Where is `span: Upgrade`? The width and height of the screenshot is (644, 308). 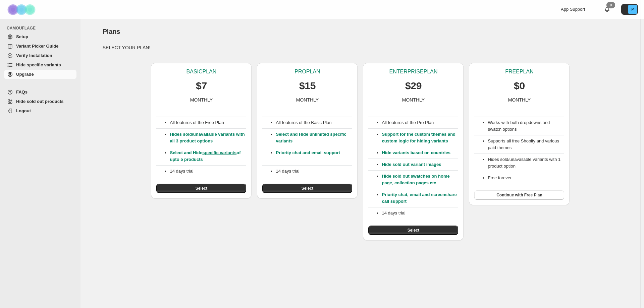
span: Upgrade is located at coordinates (25, 74).